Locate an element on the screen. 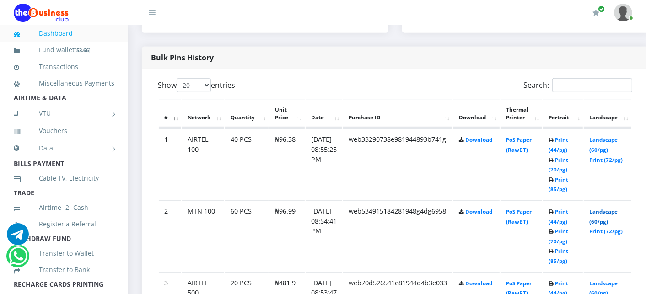 This screenshot has height=294, width=646. td: 60 PCS is located at coordinates (247, 236).